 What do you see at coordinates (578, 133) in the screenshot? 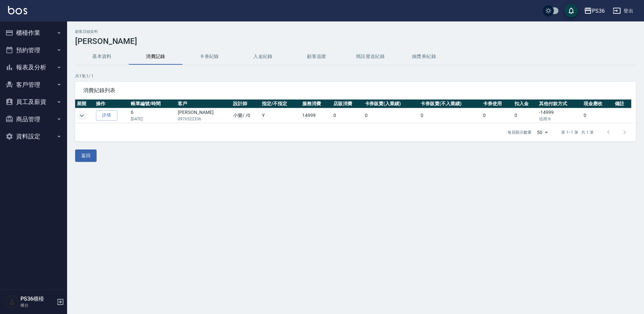
I see `p: 第 1–1 筆 共 1 筆` at bounding box center [578, 133].